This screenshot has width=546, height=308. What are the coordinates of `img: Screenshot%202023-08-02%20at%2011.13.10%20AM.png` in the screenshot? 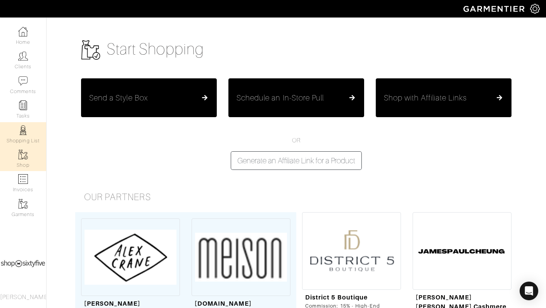 It's located at (351, 251).